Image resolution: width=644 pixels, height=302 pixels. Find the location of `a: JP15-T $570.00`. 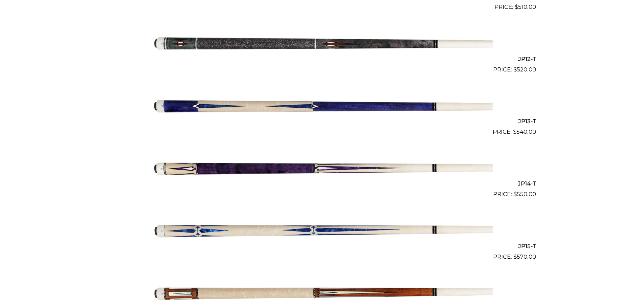

a: JP15-T $570.00 is located at coordinates (322, 231).